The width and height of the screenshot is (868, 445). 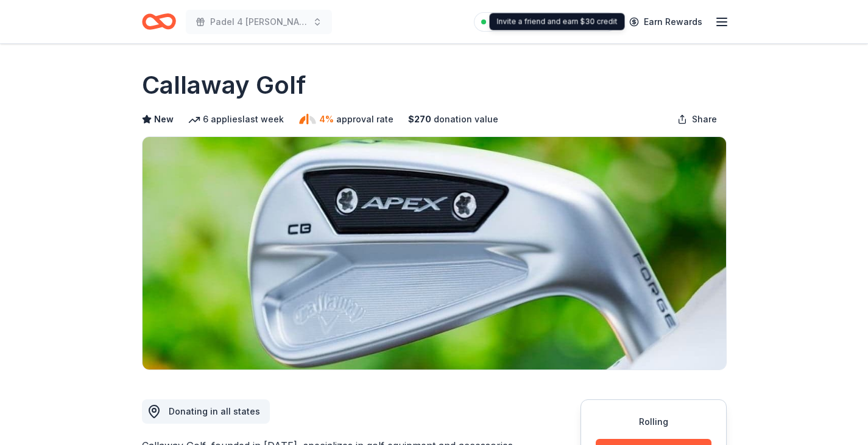 I want to click on img: Image for Callaway Golf, so click(x=434, y=253).